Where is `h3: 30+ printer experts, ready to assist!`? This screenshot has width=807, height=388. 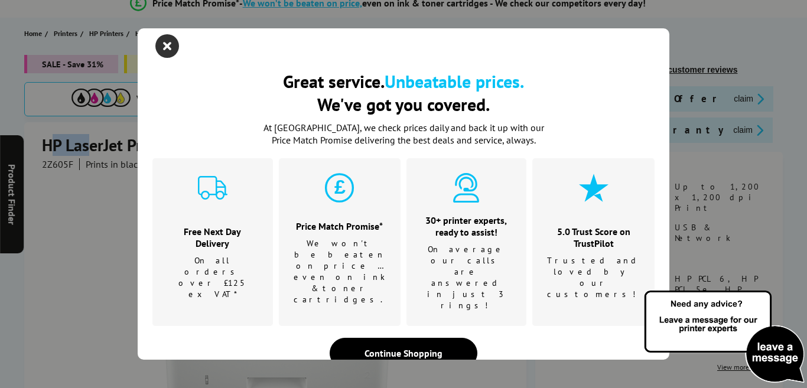
h3: 30+ printer experts, ready to assist! is located at coordinates (467, 226).